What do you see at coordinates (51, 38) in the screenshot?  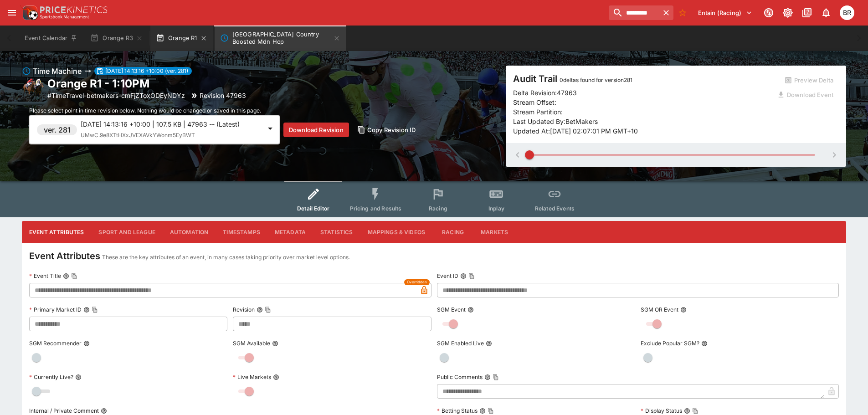 I see `button: Event Calendar` at bounding box center [51, 38].